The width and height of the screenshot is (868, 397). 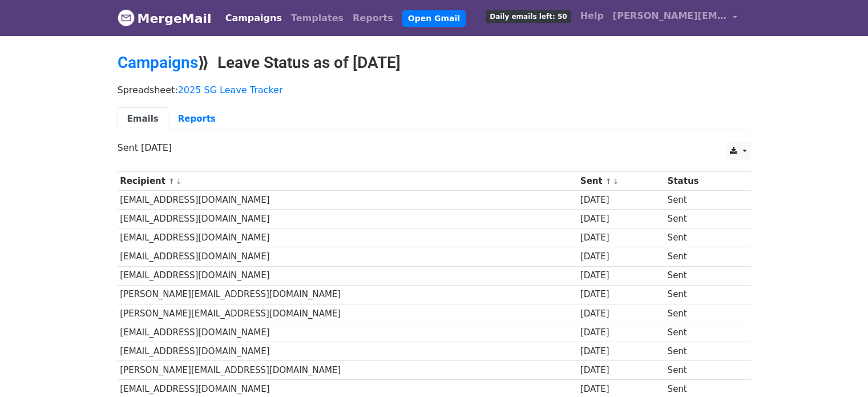 I want to click on p: Spreadsheet:, so click(x=434, y=90).